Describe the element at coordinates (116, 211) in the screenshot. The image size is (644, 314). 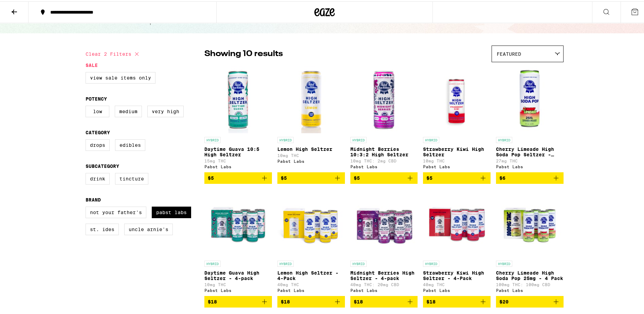
I see `label: Not Your Father's` at that location.